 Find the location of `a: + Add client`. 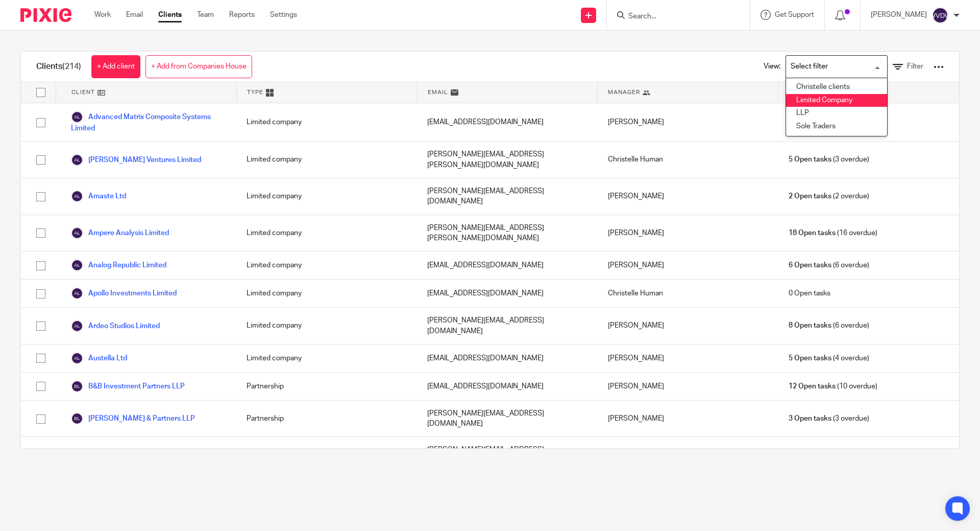

a: + Add client is located at coordinates (116, 67).